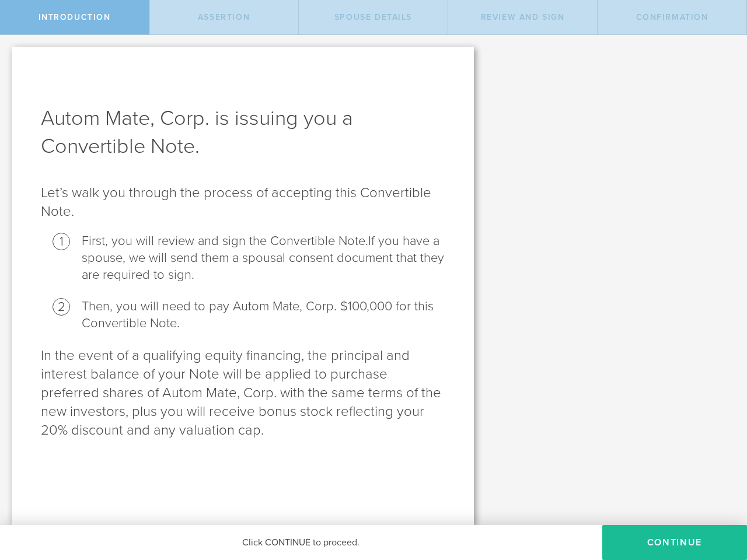 The image size is (747, 560). I want to click on span: Introduction, so click(75, 17).